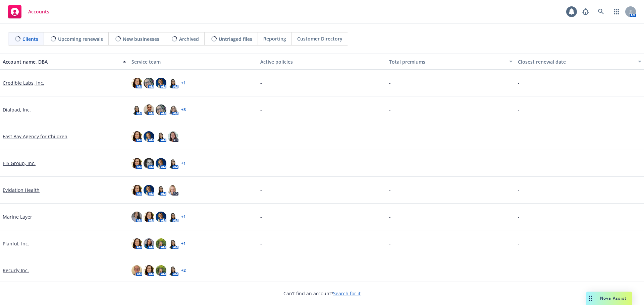 Image resolution: width=644 pixels, height=305 pixels. I want to click on span: Upcoming renewals, so click(81, 39).